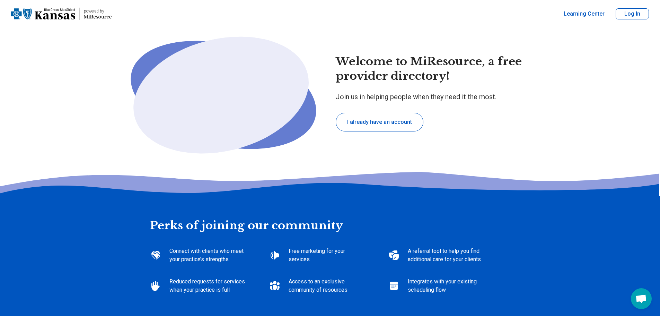  What do you see at coordinates (447, 286) in the screenshot?
I see `p: Integrates with your existing scheduling flow` at bounding box center [447, 286].